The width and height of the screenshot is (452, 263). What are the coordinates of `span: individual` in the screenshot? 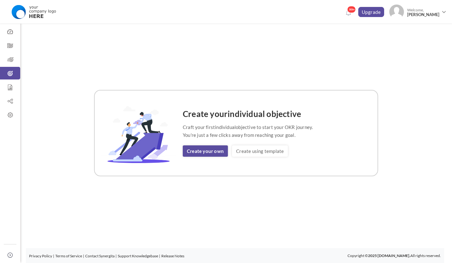 It's located at (225, 127).